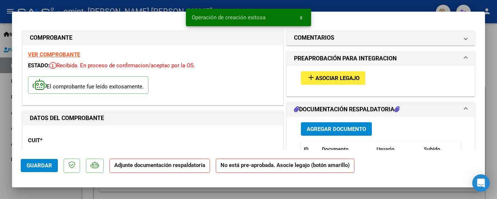 The image size is (497, 199). I want to click on strong: Adjunte documentación respaldatoria, so click(160, 165).